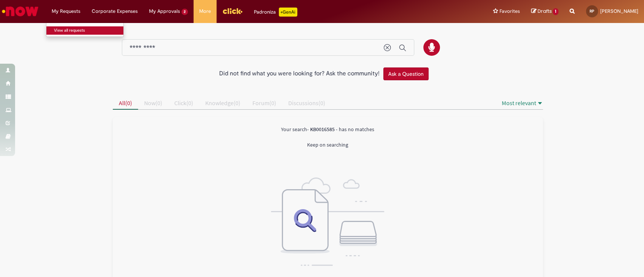 This screenshot has width=644, height=277. What do you see at coordinates (85, 30) in the screenshot?
I see `ul: My Requests` at bounding box center [85, 30].